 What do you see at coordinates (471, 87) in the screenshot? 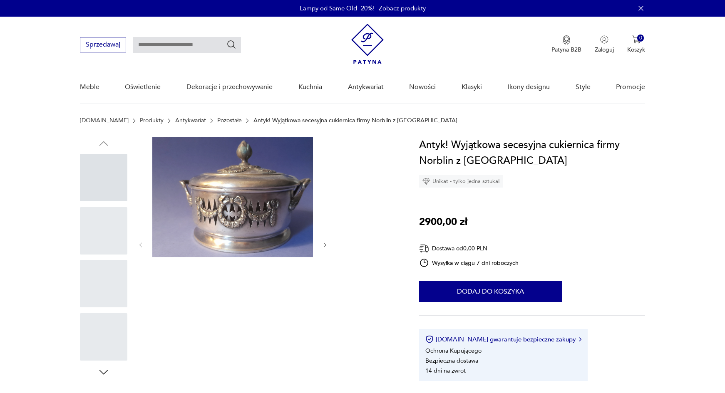
I see `a: Klasyki` at bounding box center [471, 87].